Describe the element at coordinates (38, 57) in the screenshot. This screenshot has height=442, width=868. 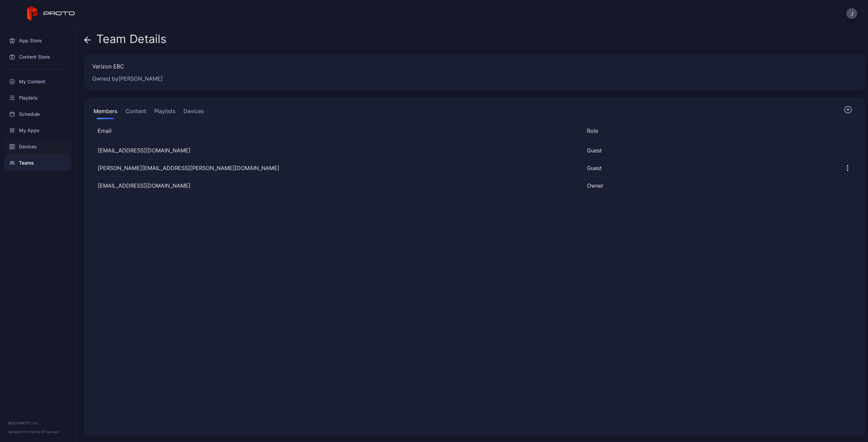
I see `div: Content Store` at that location.